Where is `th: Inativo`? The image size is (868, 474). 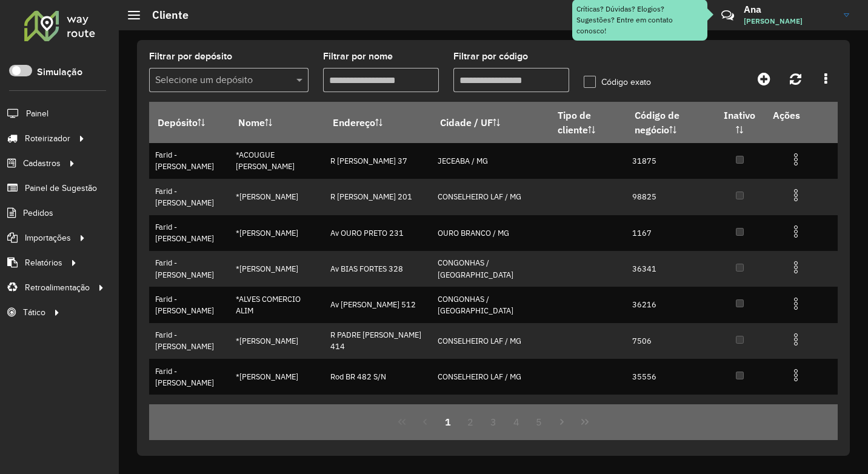
th: Inativo is located at coordinates (739, 122).